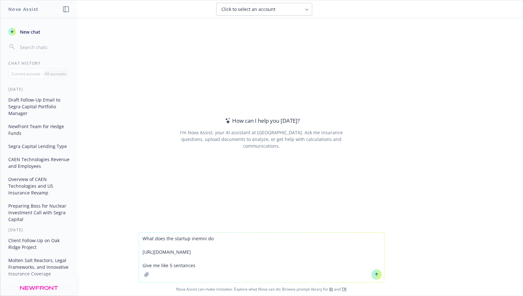 The image size is (523, 296). Describe the element at coordinates (39, 186) in the screenshot. I see `button: Overview of CAEN Technologies and US Insurance Revamp` at that location.